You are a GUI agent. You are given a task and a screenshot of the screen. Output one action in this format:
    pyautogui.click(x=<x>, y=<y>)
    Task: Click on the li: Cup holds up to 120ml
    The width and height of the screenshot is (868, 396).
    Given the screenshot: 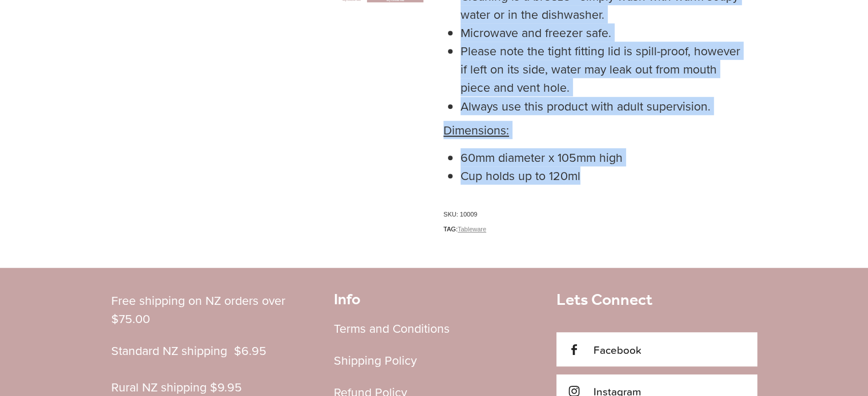 What is the action you would take?
    pyautogui.click(x=604, y=176)
    